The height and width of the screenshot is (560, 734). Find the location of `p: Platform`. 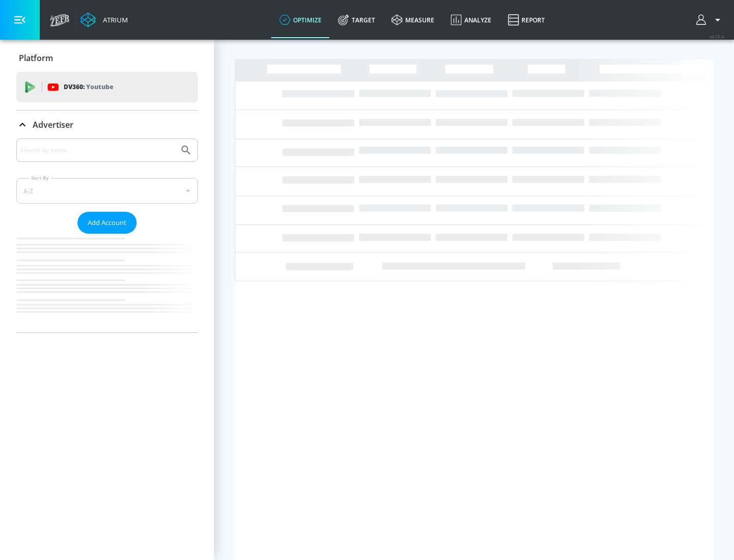

p: Platform is located at coordinates (36, 58).